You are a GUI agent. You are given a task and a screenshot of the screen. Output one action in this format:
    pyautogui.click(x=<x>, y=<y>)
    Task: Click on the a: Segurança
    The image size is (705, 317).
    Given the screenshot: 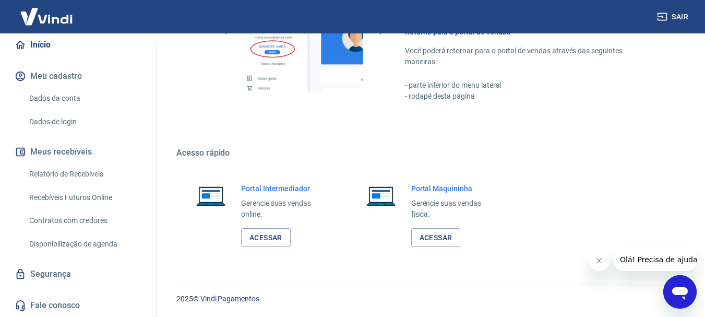 What is the action you would take?
    pyautogui.click(x=78, y=274)
    